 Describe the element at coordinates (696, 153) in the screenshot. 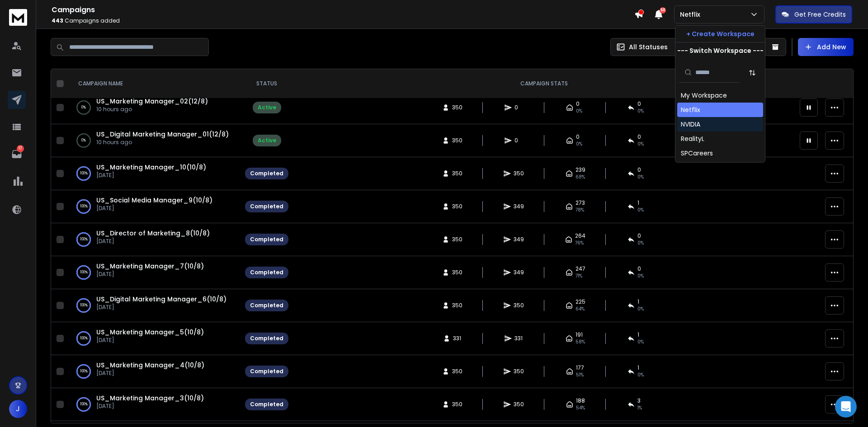

I see `div: SPCareers` at that location.